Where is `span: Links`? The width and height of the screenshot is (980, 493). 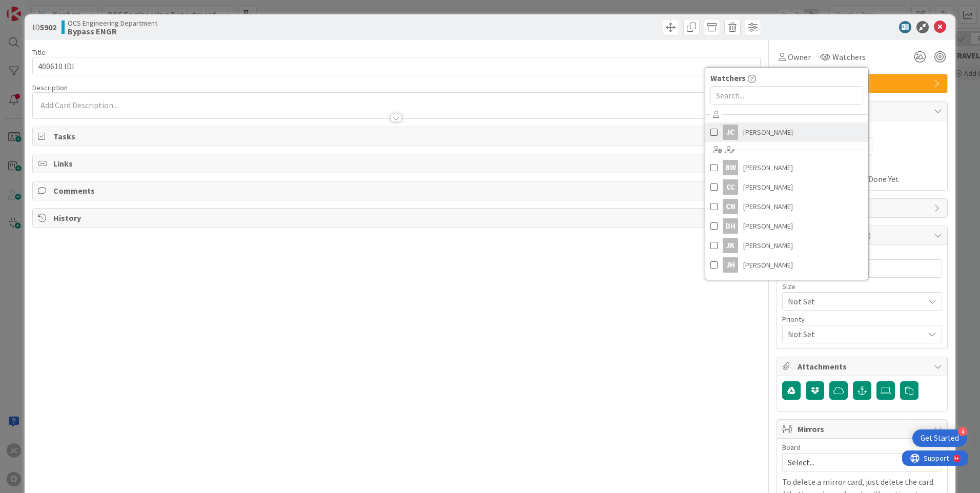 span: Links is located at coordinates (397, 164).